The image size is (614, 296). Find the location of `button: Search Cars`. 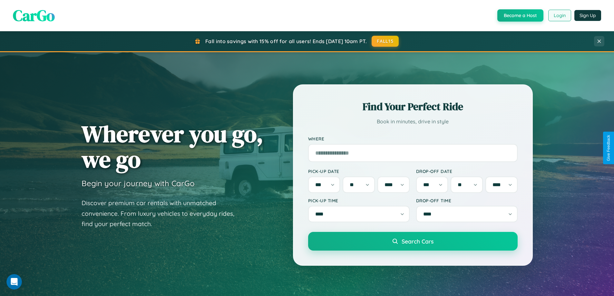

button: Search Cars is located at coordinates (413, 242).